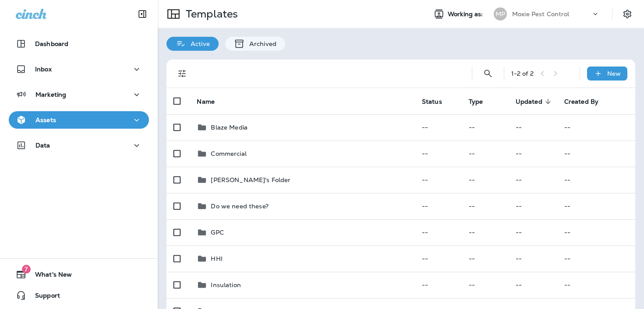 The image size is (644, 309). I want to click on button: Search Templates, so click(488, 73).